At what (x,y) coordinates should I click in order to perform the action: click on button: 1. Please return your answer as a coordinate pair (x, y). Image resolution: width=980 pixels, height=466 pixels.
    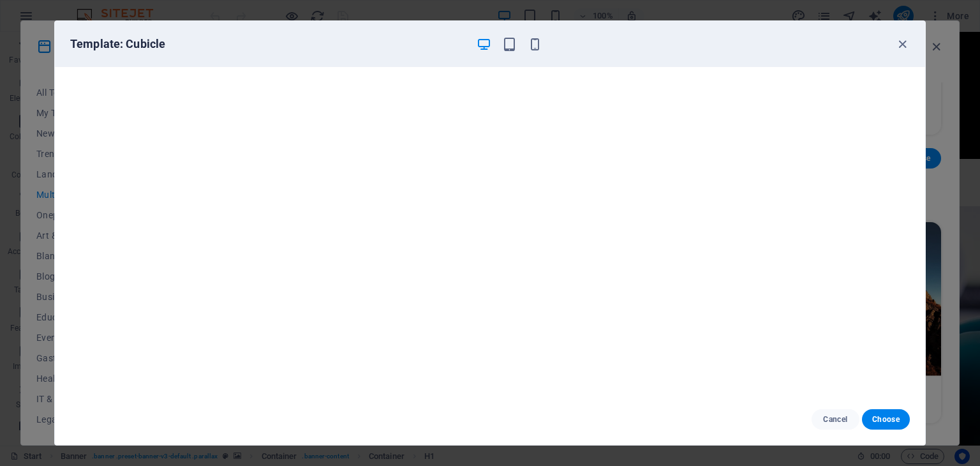
    Looking at the image, I should click on (36, 379).